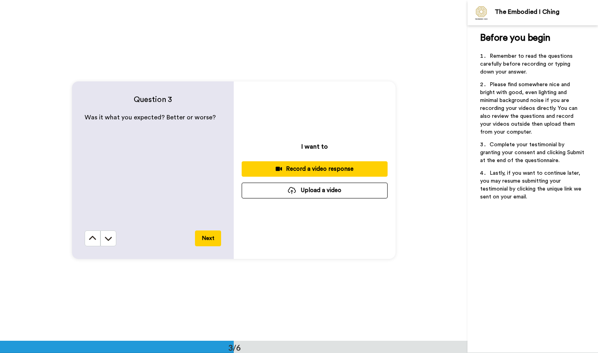 This screenshot has height=353, width=598. Describe the element at coordinates (150, 117) in the screenshot. I see `span: Was it what you expected? Better or worse?` at that location.